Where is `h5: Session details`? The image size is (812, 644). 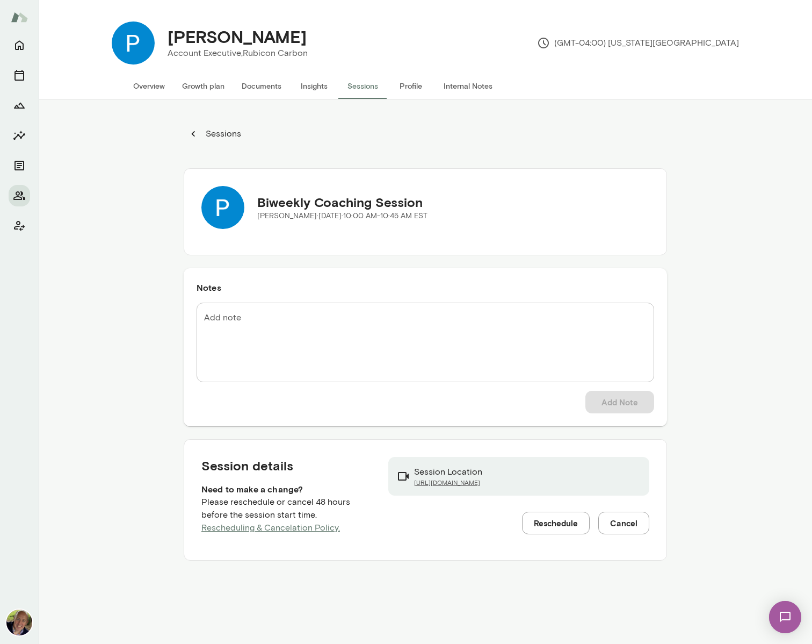
h5: Session details is located at coordinates (286, 465).